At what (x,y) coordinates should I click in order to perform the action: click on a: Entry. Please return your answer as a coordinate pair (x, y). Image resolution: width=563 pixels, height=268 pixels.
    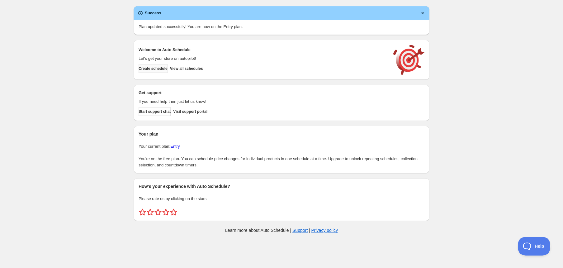
    Looking at the image, I should click on (175, 146).